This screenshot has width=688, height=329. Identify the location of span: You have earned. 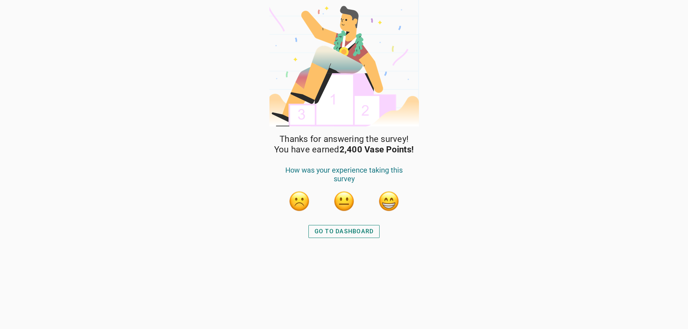
(344, 150).